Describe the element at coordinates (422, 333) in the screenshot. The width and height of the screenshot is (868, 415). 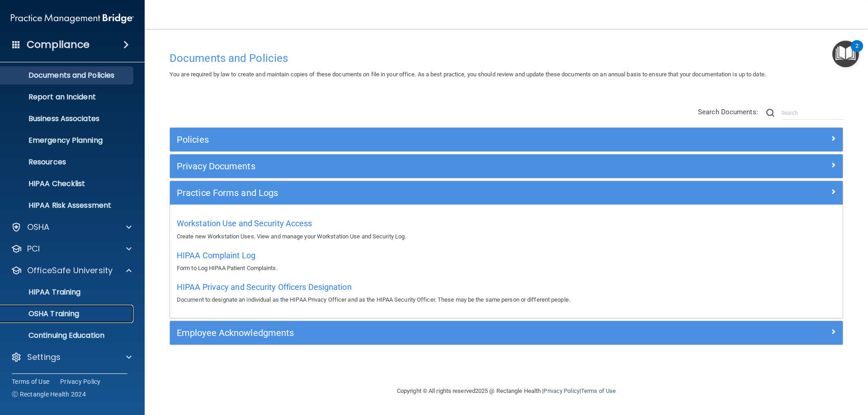
I see `h5: Employee Acknowledgments` at that location.